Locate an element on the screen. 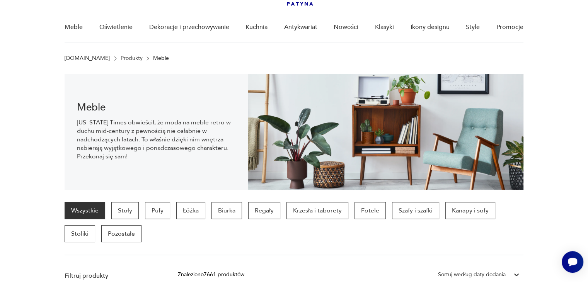 The height and width of the screenshot is (282, 588). a: Kuchnia is located at coordinates (256, 27).